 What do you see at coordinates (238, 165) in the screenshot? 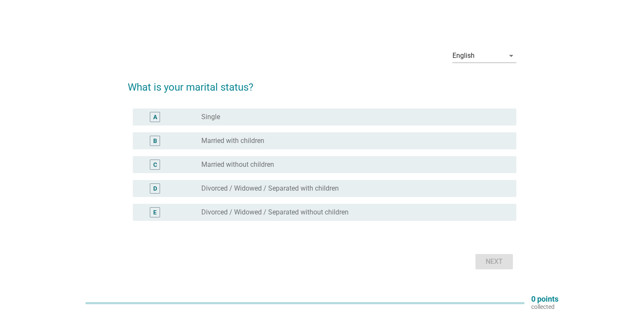
I see `label: Married without children` at bounding box center [238, 165].